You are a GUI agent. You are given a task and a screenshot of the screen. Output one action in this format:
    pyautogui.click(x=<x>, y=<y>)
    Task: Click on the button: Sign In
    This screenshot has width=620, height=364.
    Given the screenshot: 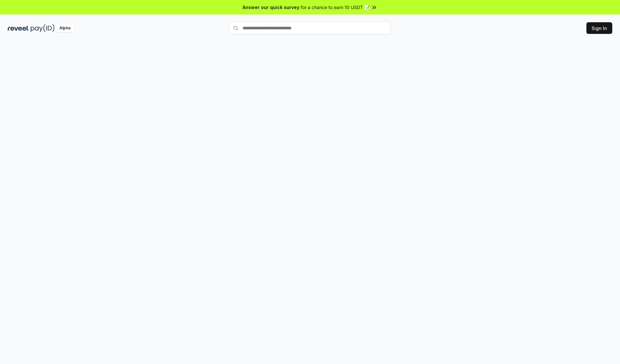 What is the action you would take?
    pyautogui.click(x=600, y=28)
    